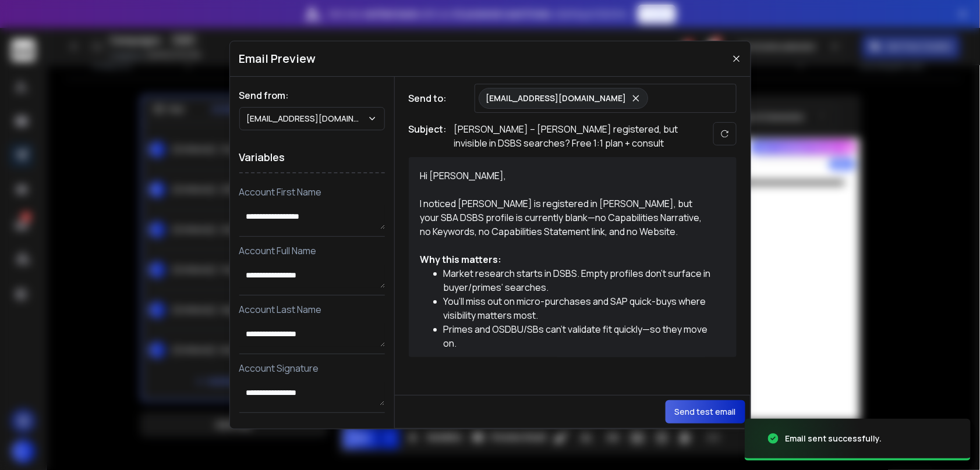  I want to click on p: Account Full Name, so click(312, 251).